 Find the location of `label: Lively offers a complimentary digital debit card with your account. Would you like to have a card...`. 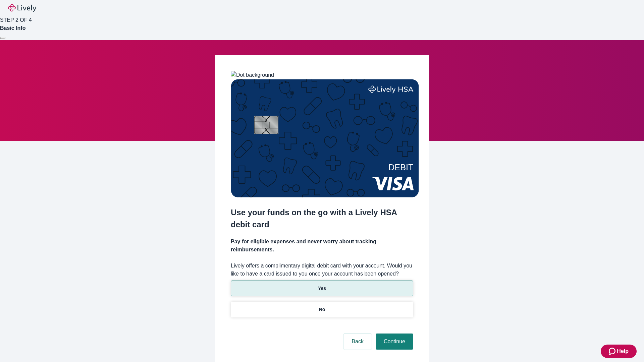

label: Lively offers a complimentary digital debit card with your account. Would you like to have a card... is located at coordinates (322, 270).